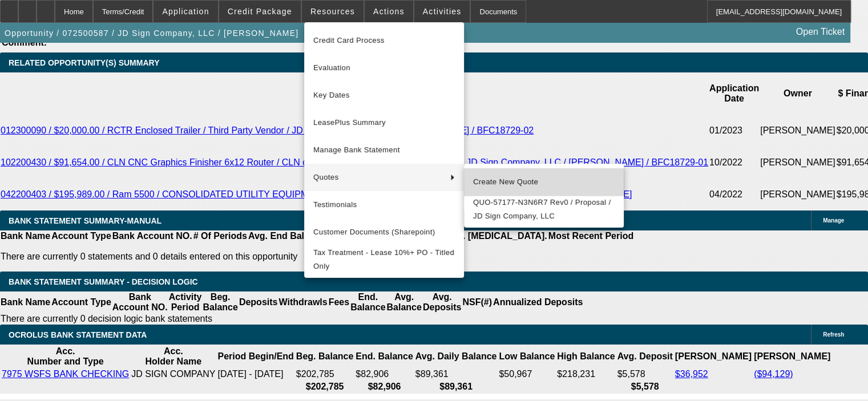 This screenshot has height=401, width=868. What do you see at coordinates (384, 122) in the screenshot?
I see `span: LeasePlus Summary` at bounding box center [384, 122].